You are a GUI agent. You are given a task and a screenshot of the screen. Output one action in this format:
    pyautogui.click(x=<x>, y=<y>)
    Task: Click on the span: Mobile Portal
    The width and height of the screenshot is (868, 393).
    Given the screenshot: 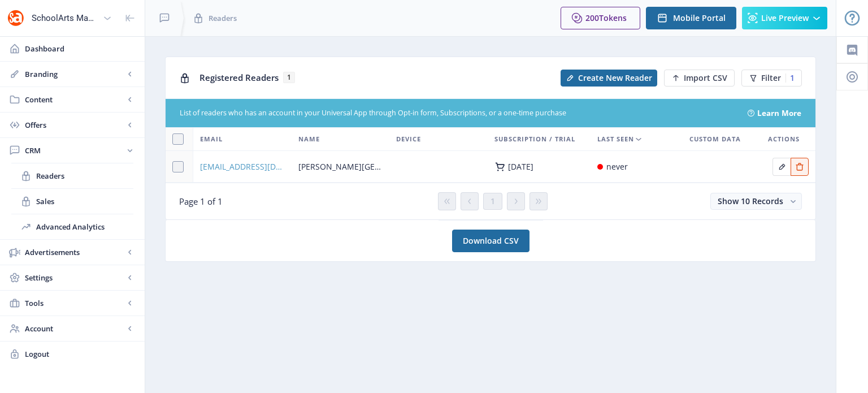 What is the action you would take?
    pyautogui.click(x=699, y=18)
    